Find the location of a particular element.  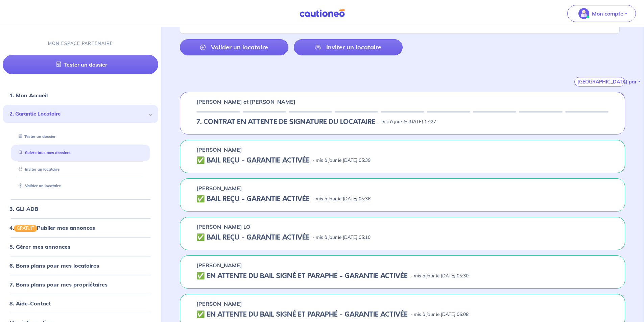

div: Tester un dossier is located at coordinates (80, 137).